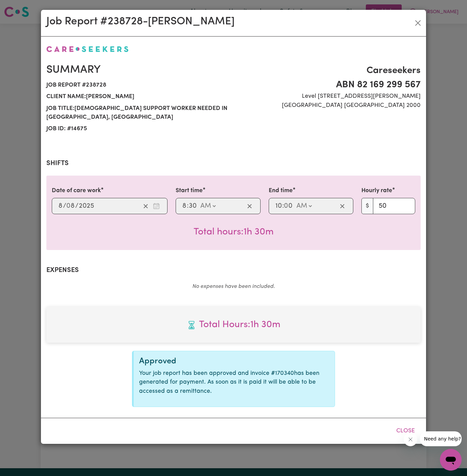  I want to click on span: Job report # 238728, so click(138, 85).